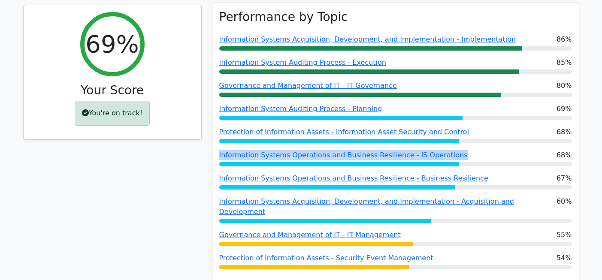 Image resolution: width=602 pixels, height=280 pixels. What do you see at coordinates (354, 178) in the screenshot?
I see `a: Information Systems Operations and Business Resilience - Business Resilience` at bounding box center [354, 178].